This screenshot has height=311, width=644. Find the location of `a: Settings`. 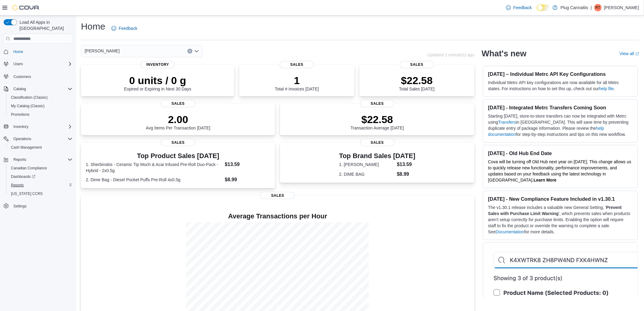

a: Settings is located at coordinates (20, 206).